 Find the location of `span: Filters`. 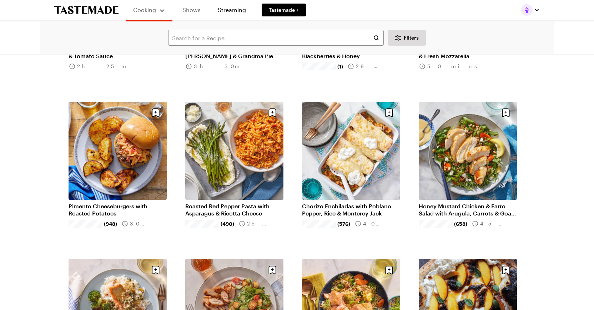

span: Filters is located at coordinates (411, 38).